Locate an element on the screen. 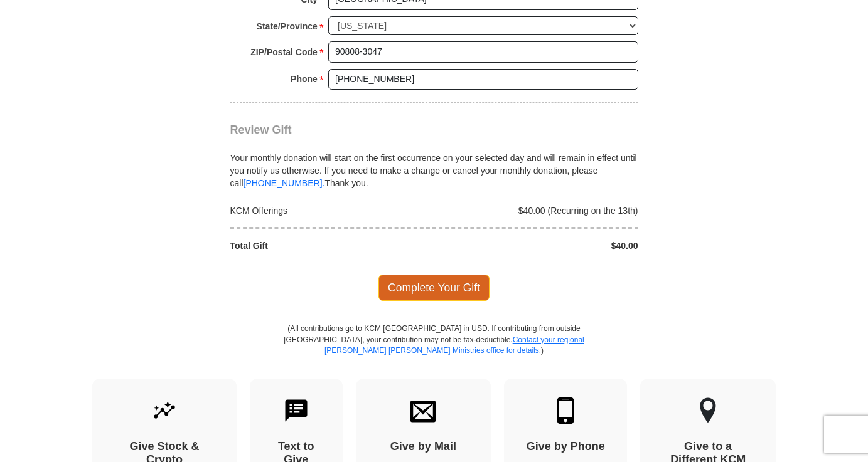 The height and width of the screenshot is (462, 868). div: Your monthly donation will start on the first occurrence on your selected day and will remain in ... is located at coordinates (434, 163).